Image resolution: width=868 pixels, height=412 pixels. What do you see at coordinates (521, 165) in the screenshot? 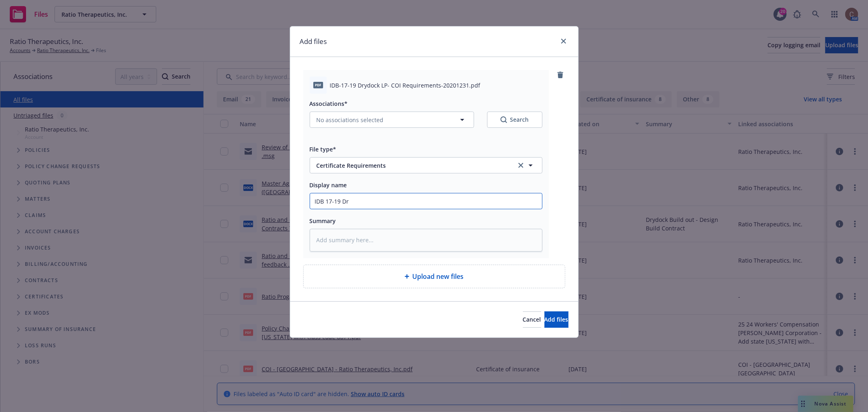
I see `a: clear selection` at bounding box center [521, 165].